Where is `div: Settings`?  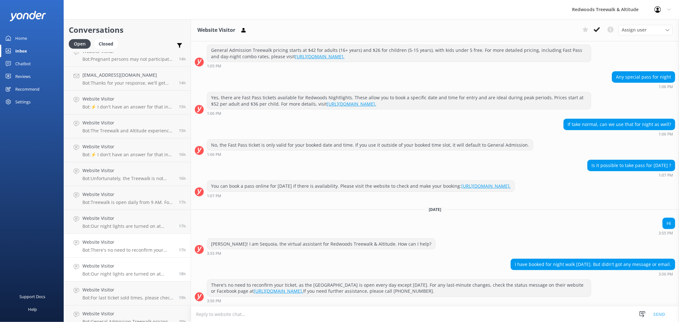
div: Settings is located at coordinates (23, 102).